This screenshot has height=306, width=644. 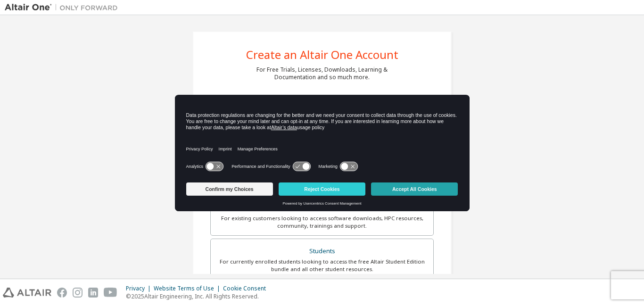 I want to click on div: Create an Altair One Account, so click(x=322, y=55).